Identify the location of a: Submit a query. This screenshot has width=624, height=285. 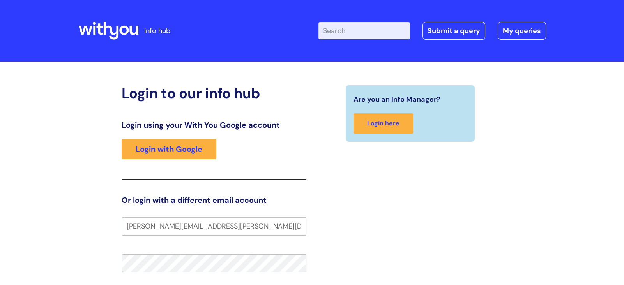
(454, 31).